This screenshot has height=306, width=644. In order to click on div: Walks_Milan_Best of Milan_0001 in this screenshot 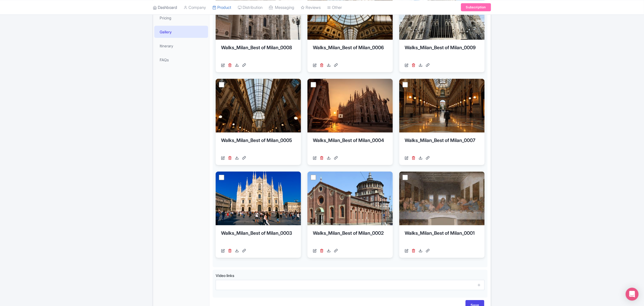, I will do `click(442, 238)`.